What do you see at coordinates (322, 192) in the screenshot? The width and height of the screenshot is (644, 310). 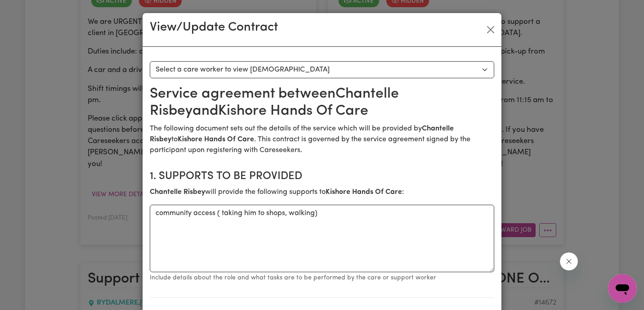 I see `p: will provide the following supports to :` at bounding box center [322, 192].